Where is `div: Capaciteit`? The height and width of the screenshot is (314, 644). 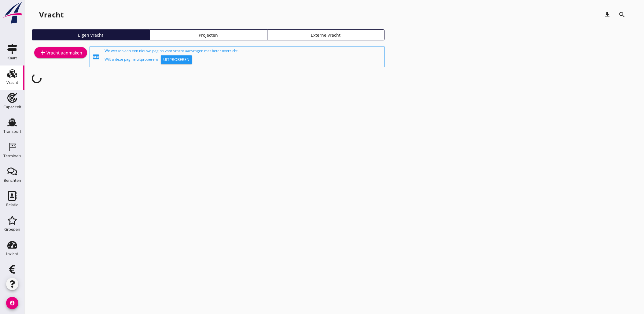 div: Capaciteit is located at coordinates (12, 107).